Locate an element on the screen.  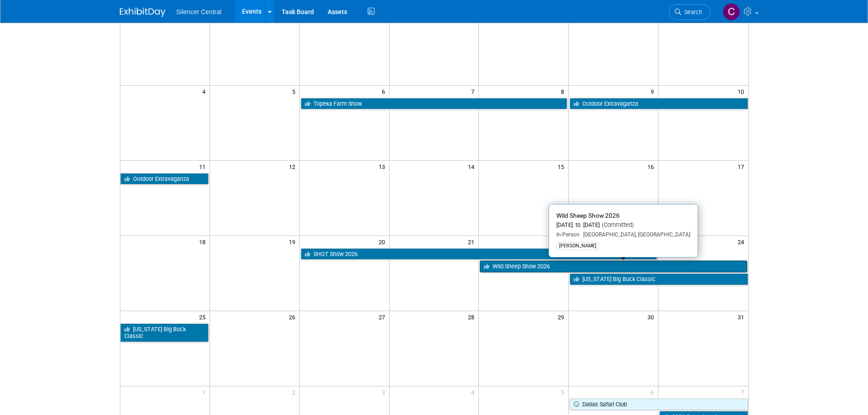
span: (Committed) is located at coordinates (617, 225).